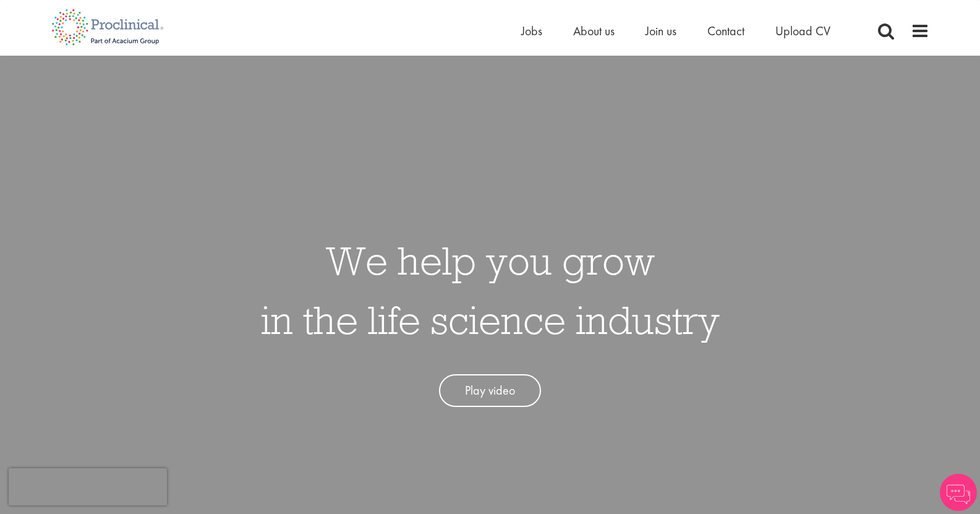 The width and height of the screenshot is (980, 514). Describe the element at coordinates (593, 31) in the screenshot. I see `a: About us` at that location.